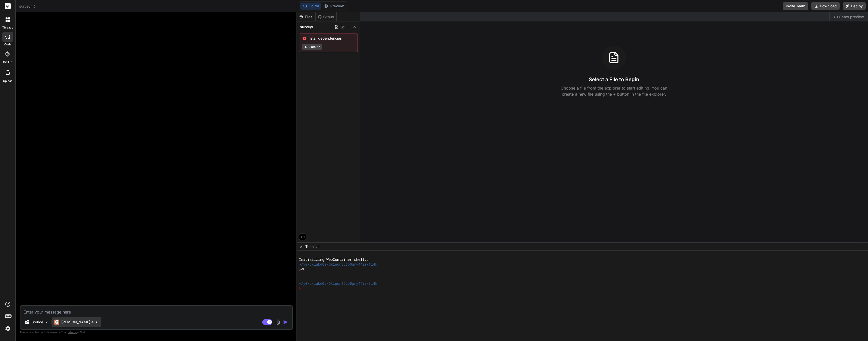  What do you see at coordinates (286, 323) in the screenshot?
I see `img: icon` at bounding box center [286, 323].